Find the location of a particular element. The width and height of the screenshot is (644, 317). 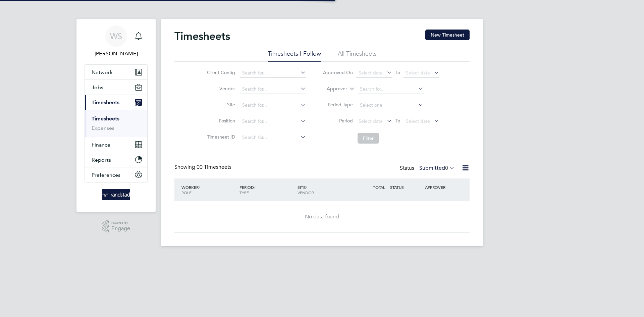

div: Timesheets is located at coordinates (116, 123).